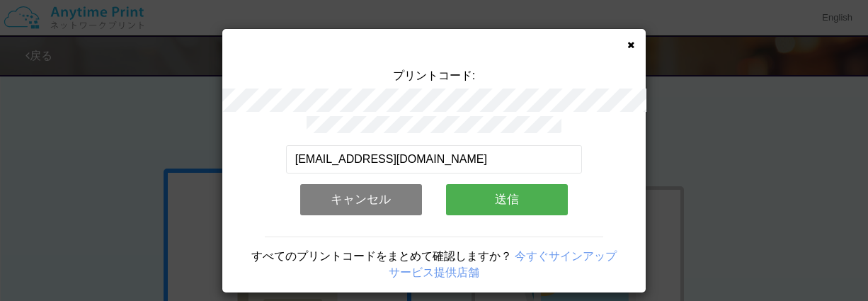  Describe the element at coordinates (566, 256) in the screenshot. I see `a: 今すぐサインアップ` at that location.